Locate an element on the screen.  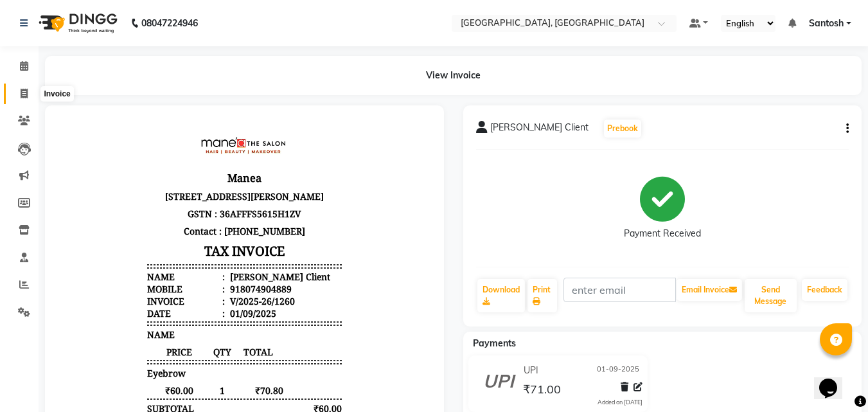
span: Eyebrow is located at coordinates (108, 255).